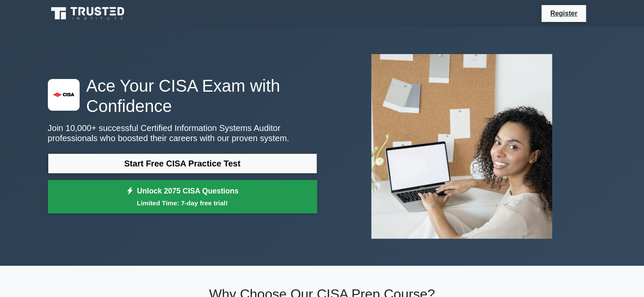  Describe the element at coordinates (182, 203) in the screenshot. I see `small: Limited Time: 7-day free trial!` at that location.